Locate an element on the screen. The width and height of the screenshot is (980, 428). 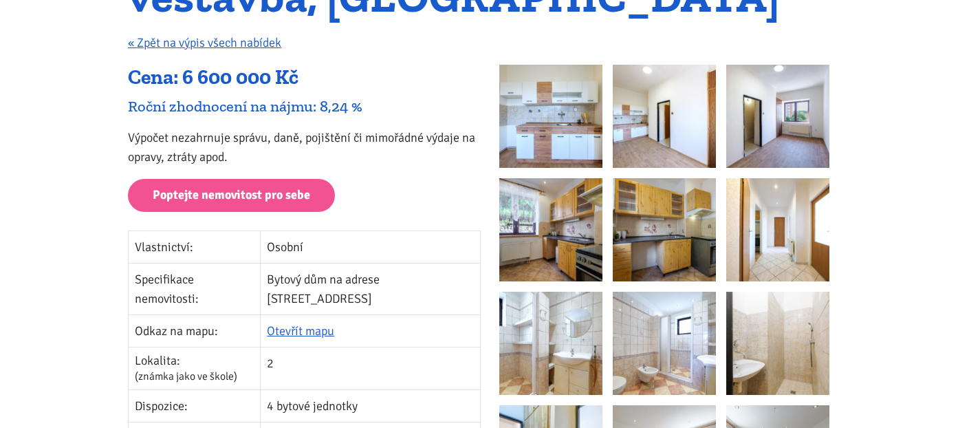
p: Výpočet nezahrnuje správu, daně, pojištění či mimořádné výdaje na opravy, ztráty apod. is located at coordinates (304, 147).